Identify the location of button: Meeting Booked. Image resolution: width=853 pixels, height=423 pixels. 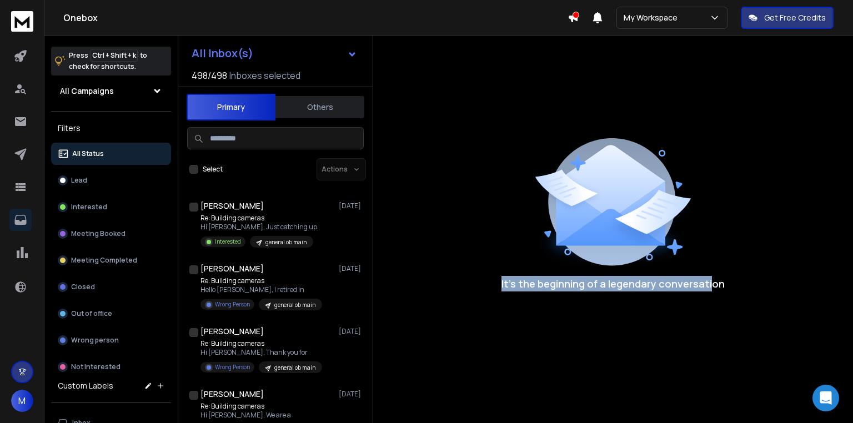
(111, 234).